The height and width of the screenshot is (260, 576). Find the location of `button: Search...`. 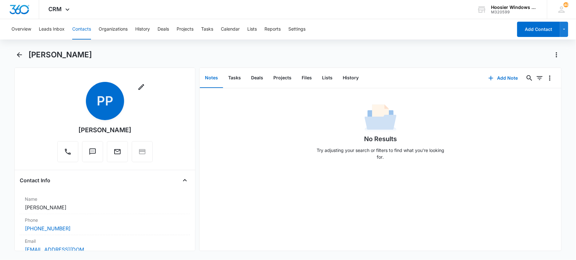

button: Search... is located at coordinates (530, 78).